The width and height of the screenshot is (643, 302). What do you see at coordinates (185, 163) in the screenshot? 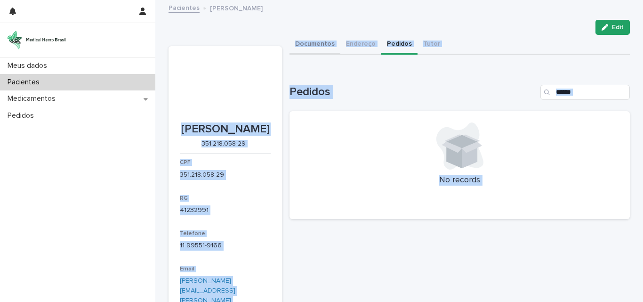
I see `span: CPF` at bounding box center [185, 163].